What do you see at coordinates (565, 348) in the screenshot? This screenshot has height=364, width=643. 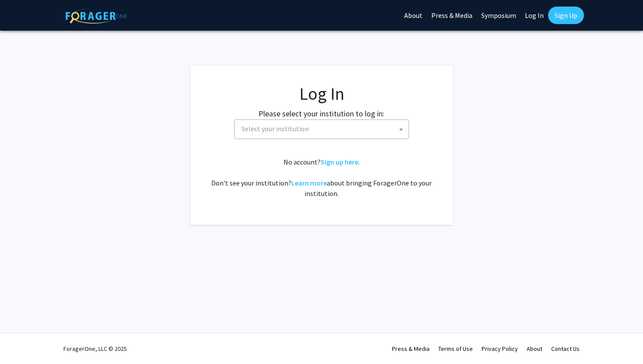 I see `a: Contact Us` at bounding box center [565, 348].